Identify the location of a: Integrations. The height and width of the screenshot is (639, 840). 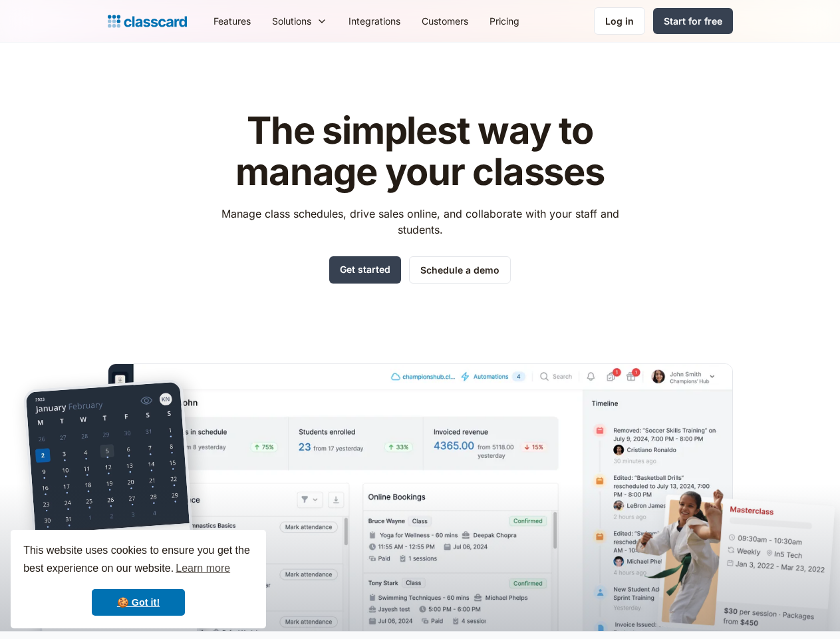
(374, 20).